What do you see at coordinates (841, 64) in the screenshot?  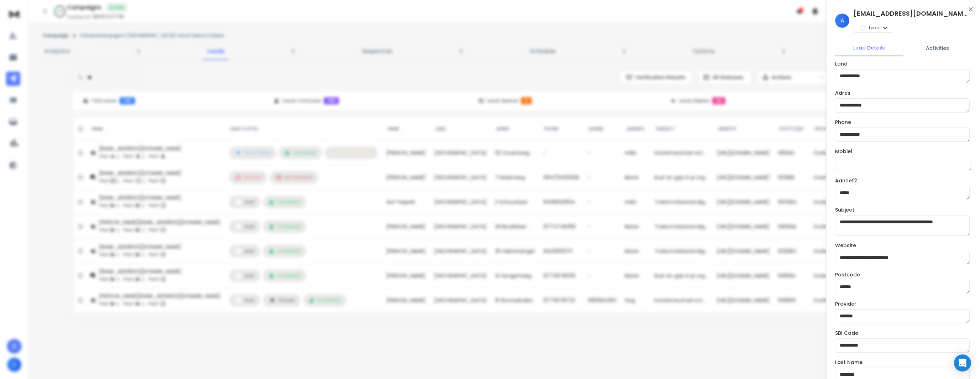 I see `label: Land` at bounding box center [841, 64].